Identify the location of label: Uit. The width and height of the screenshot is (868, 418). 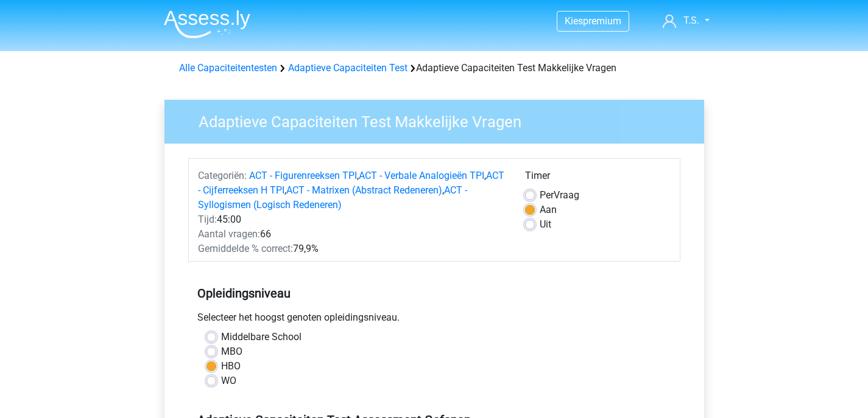
(545, 225).